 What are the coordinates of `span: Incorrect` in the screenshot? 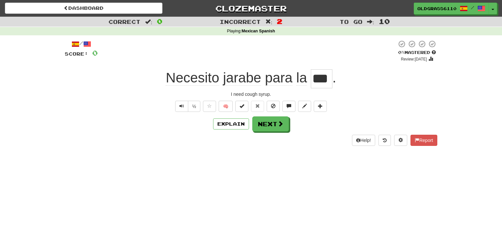 It's located at (240, 22).